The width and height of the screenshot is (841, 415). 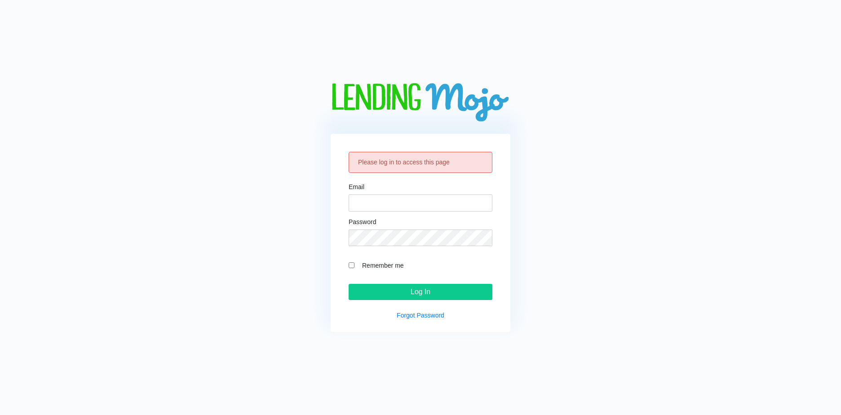 What do you see at coordinates (421, 103) in the screenshot?
I see `img: logo-big.png` at bounding box center [421, 103].